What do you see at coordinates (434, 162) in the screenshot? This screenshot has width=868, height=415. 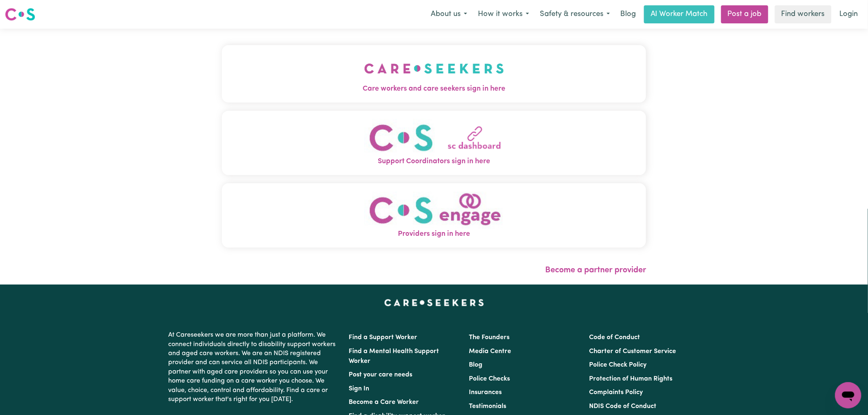 I see `span: Support Coordinators sign in here` at bounding box center [434, 162].